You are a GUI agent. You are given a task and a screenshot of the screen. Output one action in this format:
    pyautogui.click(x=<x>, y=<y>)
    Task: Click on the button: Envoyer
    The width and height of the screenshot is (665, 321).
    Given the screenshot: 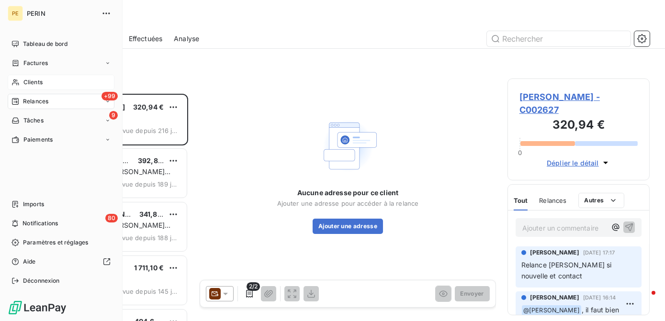 What is the action you would take?
    pyautogui.click(x=472, y=294)
    